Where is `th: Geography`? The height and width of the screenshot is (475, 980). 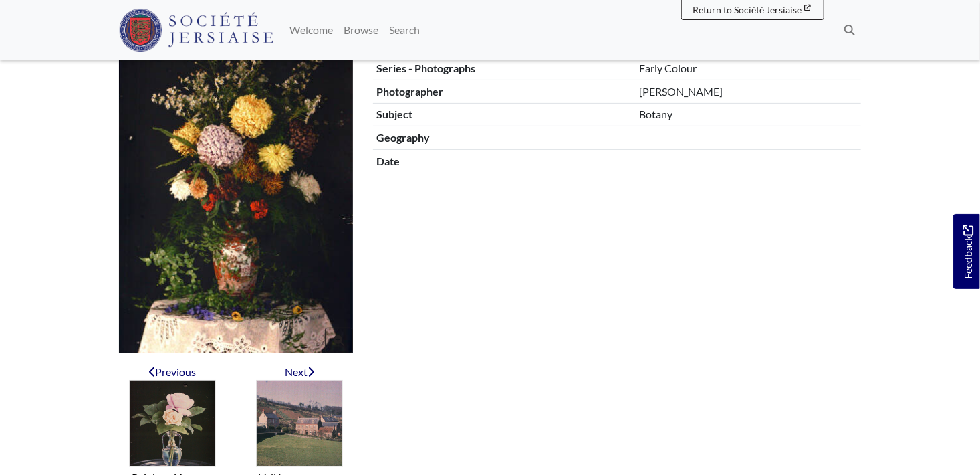 th: Geography is located at coordinates (505, 138).